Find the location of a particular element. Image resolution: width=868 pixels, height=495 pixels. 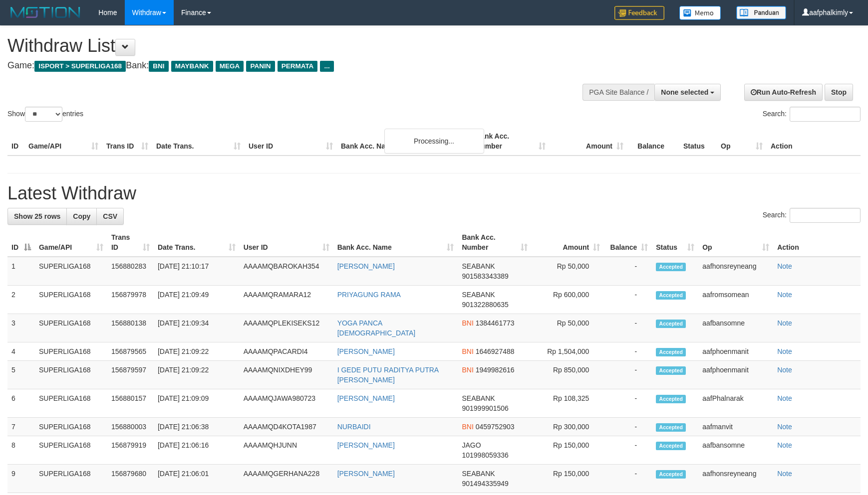

th: Op is located at coordinates (741, 141).